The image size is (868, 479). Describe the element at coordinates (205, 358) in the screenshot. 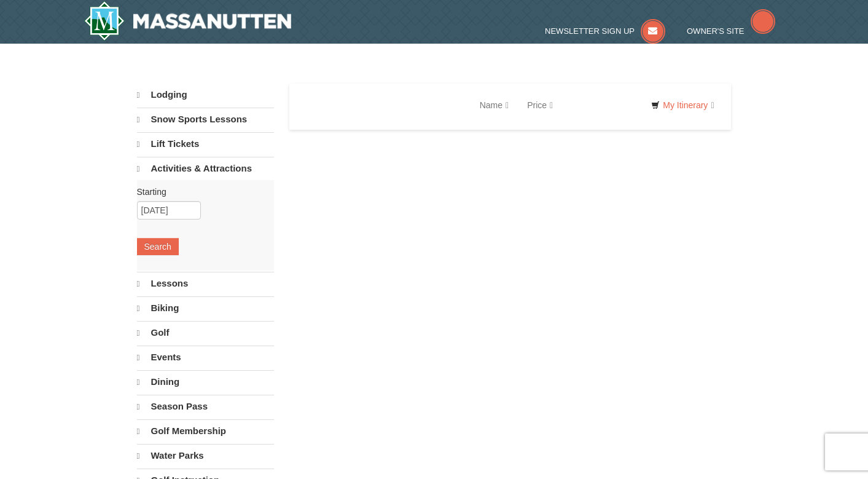

I see `a: Events` at that location.